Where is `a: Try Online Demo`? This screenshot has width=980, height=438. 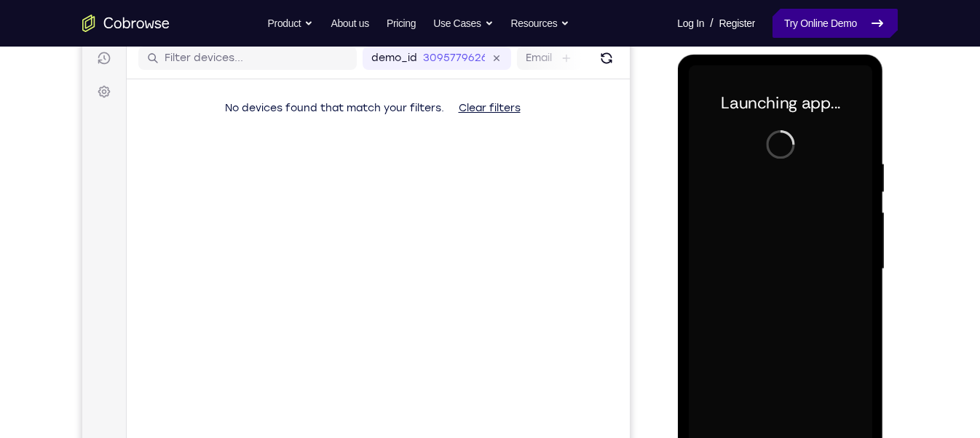 a: Try Online Demo is located at coordinates (834, 24).